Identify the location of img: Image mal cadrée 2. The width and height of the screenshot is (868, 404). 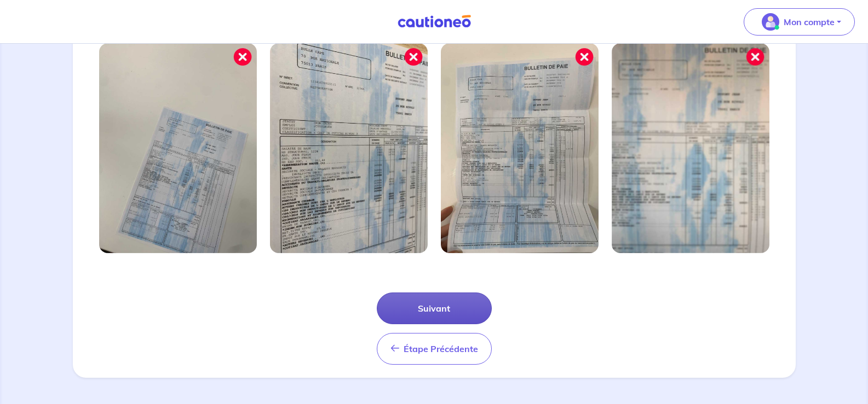
(349, 149).